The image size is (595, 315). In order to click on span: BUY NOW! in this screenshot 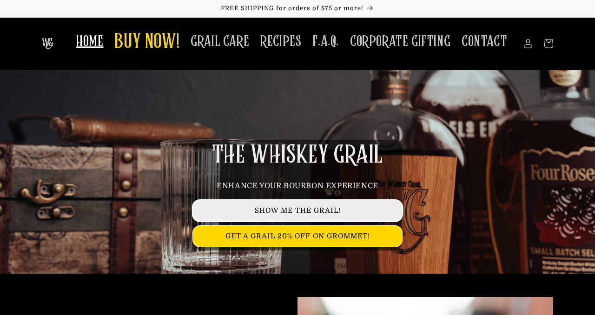, I will do `click(147, 42)`.